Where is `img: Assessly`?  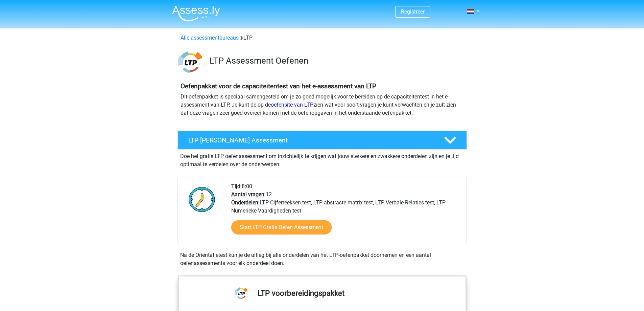
img: Assessly is located at coordinates (196, 13).